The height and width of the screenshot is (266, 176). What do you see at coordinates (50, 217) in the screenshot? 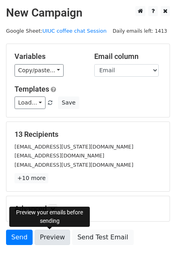
I see `div: Preview your emails before sending` at bounding box center [50, 217].